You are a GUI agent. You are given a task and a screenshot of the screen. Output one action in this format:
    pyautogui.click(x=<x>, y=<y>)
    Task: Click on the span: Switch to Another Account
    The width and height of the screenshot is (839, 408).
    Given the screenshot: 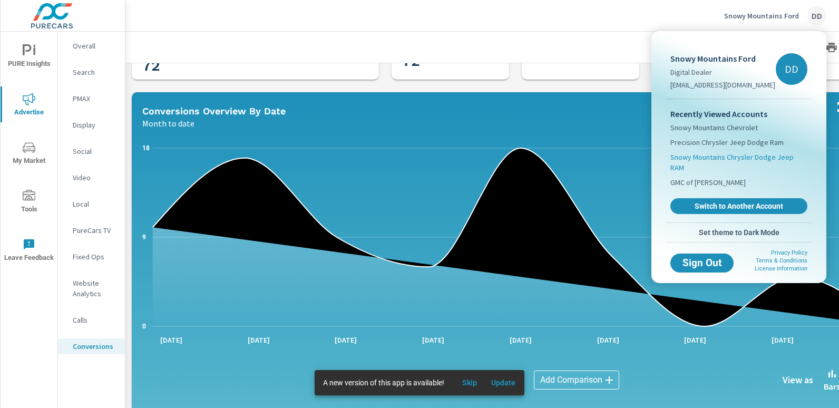 What is the action you would take?
    pyautogui.click(x=739, y=206)
    